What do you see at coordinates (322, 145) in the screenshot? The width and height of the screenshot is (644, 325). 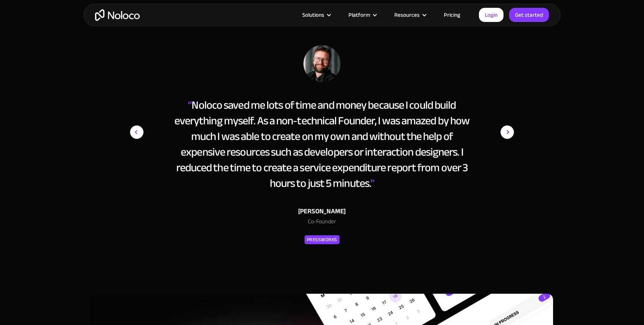 I see `div: carousel` at bounding box center [322, 145].